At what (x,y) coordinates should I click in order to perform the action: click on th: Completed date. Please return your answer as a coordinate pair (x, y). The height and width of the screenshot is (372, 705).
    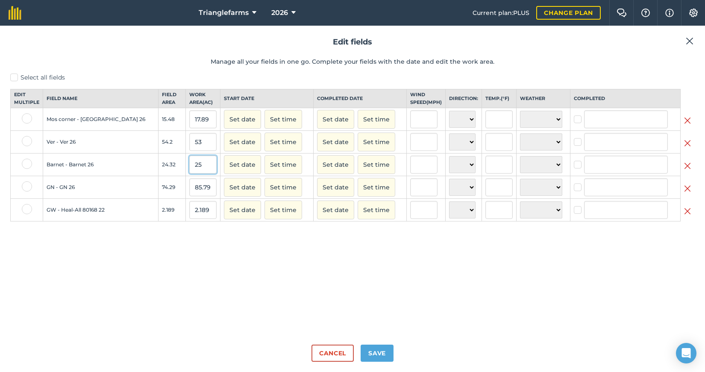
    Looking at the image, I should click on (360, 99).